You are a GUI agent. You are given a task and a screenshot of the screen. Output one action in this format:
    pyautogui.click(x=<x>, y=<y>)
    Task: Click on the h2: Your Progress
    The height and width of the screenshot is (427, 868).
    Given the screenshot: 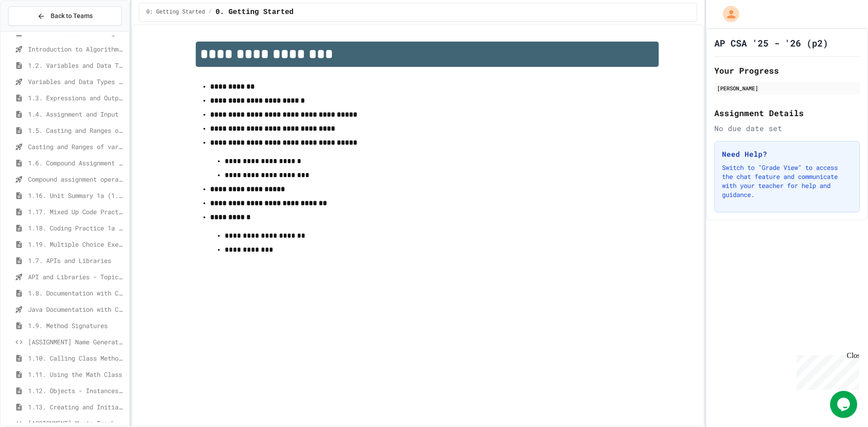 What is the action you would take?
    pyautogui.click(x=787, y=71)
    